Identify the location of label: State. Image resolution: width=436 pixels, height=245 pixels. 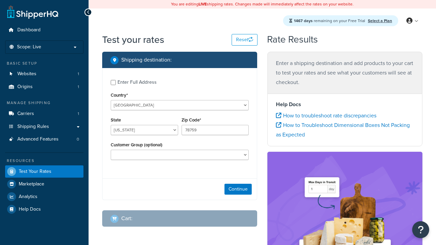
(116, 120).